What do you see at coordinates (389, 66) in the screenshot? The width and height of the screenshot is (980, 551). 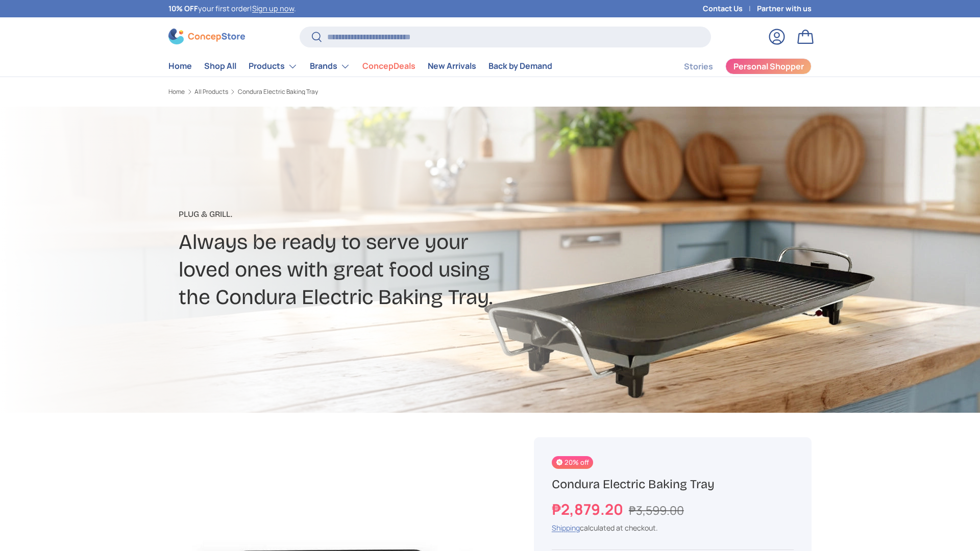 I see `a: ConcepDeals` at bounding box center [389, 66].